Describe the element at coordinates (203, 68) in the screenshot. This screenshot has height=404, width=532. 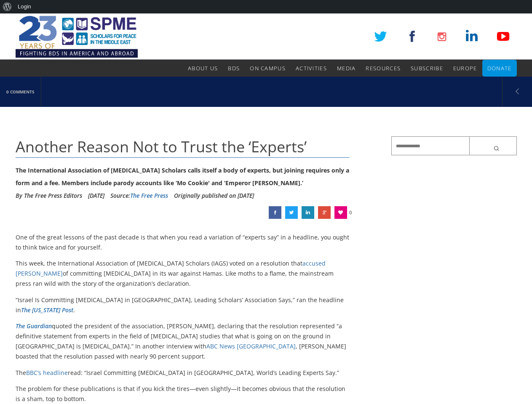
I see `a: About Us` at that location.